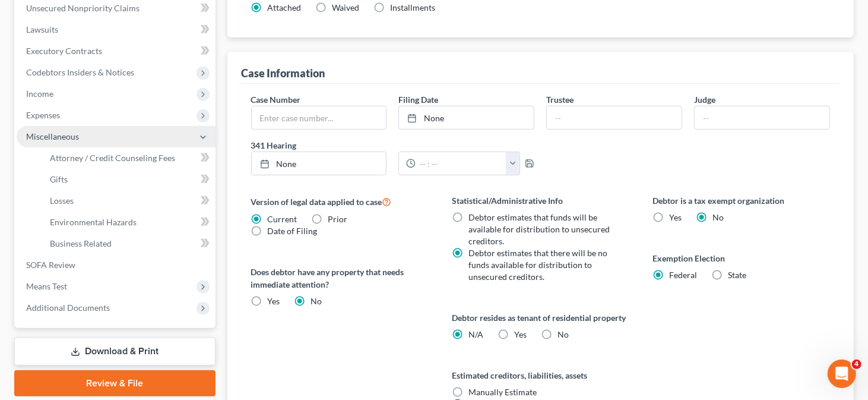 Image resolution: width=868 pixels, height=400 pixels. Describe the element at coordinates (81, 243) in the screenshot. I see `span: Business Related` at that location.